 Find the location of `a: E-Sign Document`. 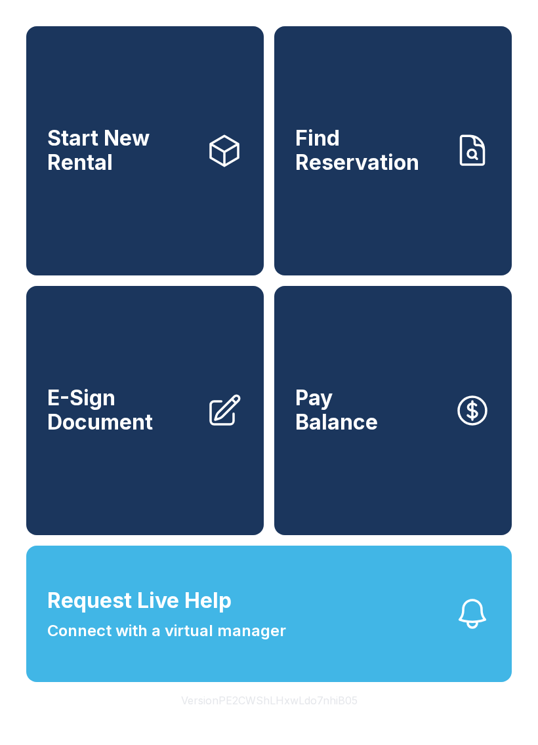

a: E-Sign Document is located at coordinates (145, 410).